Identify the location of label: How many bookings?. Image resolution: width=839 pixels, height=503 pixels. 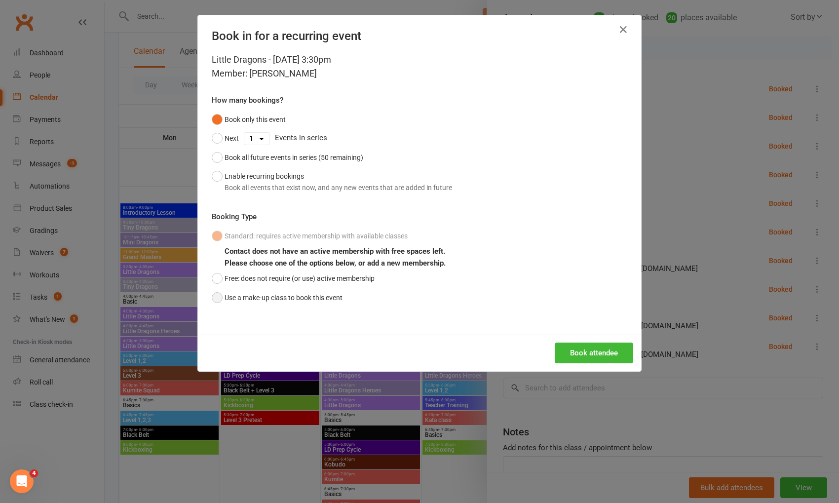
(247, 100).